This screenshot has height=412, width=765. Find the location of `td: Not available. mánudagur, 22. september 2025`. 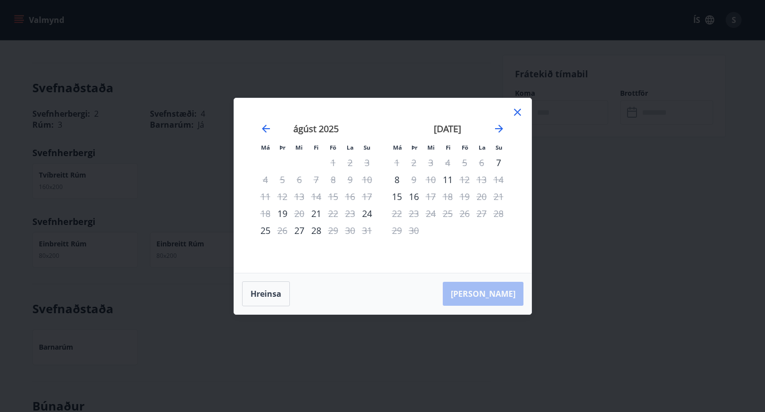

td: Not available. mánudagur, 22. september 2025 is located at coordinates (397, 213).